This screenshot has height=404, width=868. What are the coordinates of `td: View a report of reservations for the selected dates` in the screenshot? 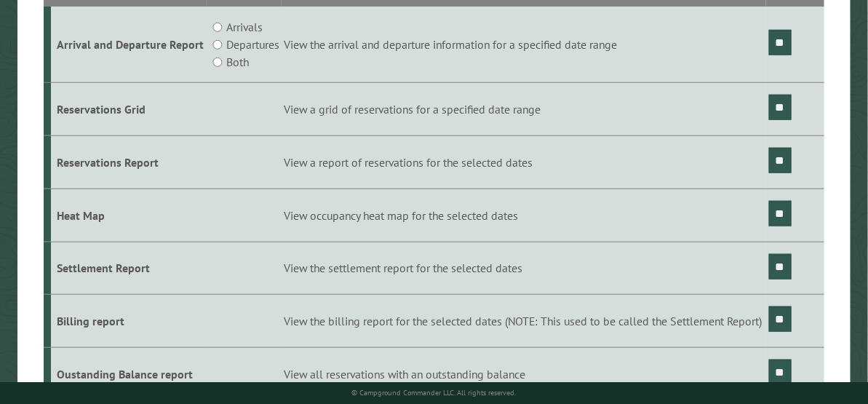 It's located at (524, 162).